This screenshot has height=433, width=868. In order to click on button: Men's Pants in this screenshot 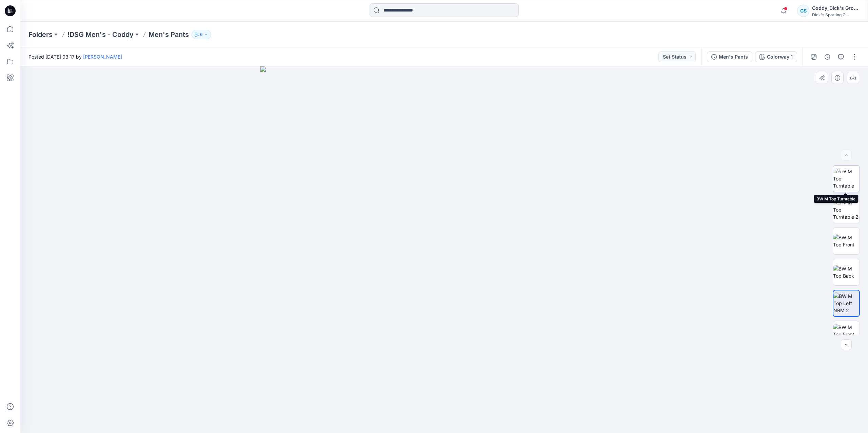, I will do `click(730, 57)`.